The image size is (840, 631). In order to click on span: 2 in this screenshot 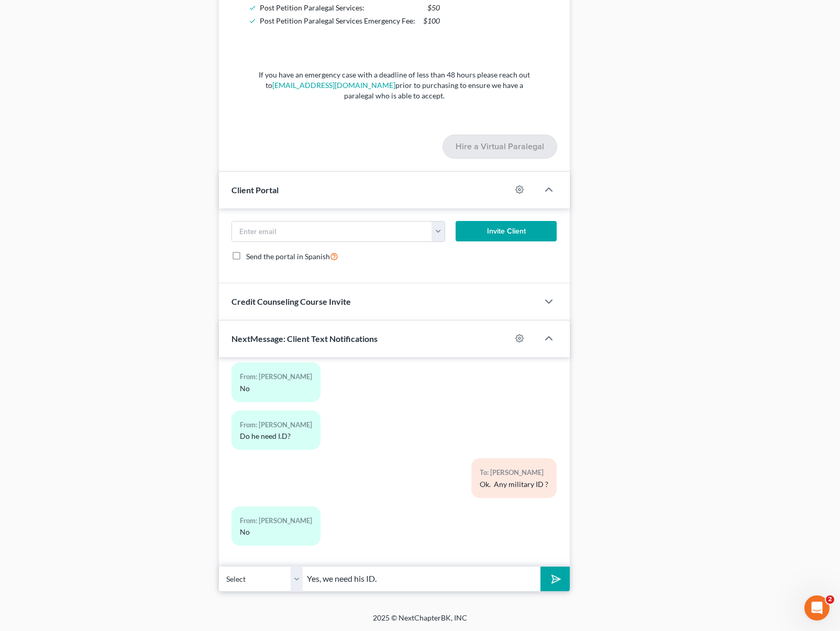, I will do `click(830, 599)`.